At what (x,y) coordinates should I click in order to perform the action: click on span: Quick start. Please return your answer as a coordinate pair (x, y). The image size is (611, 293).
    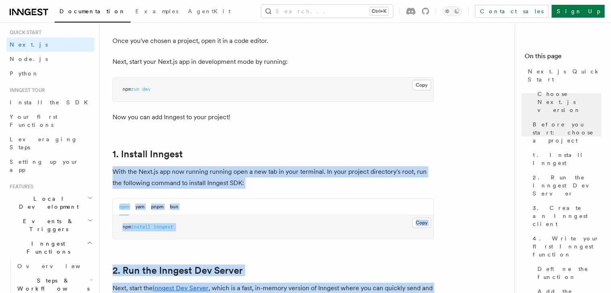
    Looking at the image, I should click on (24, 33).